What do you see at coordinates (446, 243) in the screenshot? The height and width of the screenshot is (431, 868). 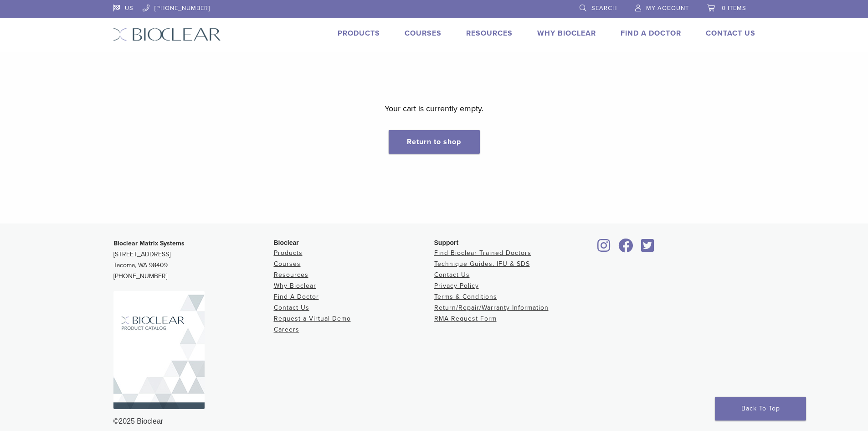 I see `span: Support` at bounding box center [446, 243].